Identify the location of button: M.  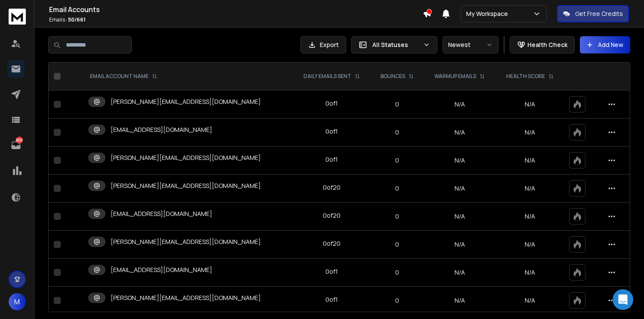
(18, 302).